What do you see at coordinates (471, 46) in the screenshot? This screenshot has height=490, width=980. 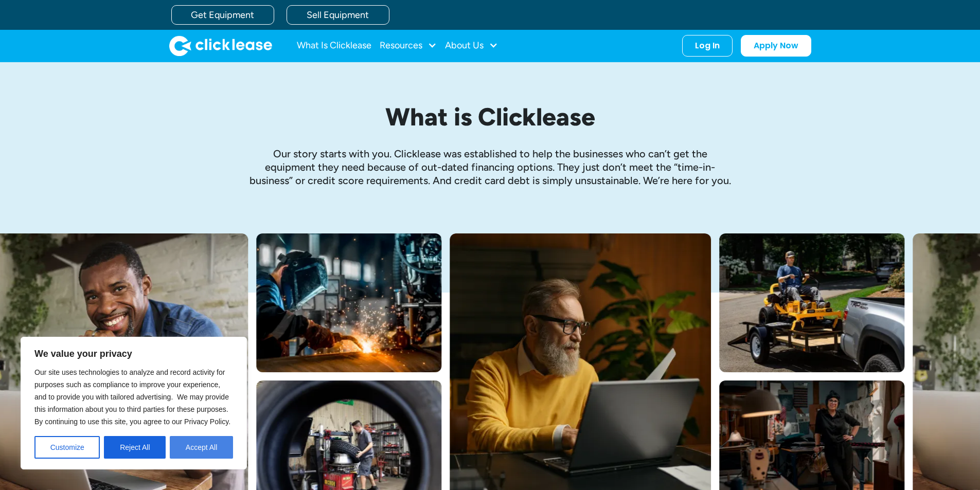 I see `div: About Us` at bounding box center [471, 46].